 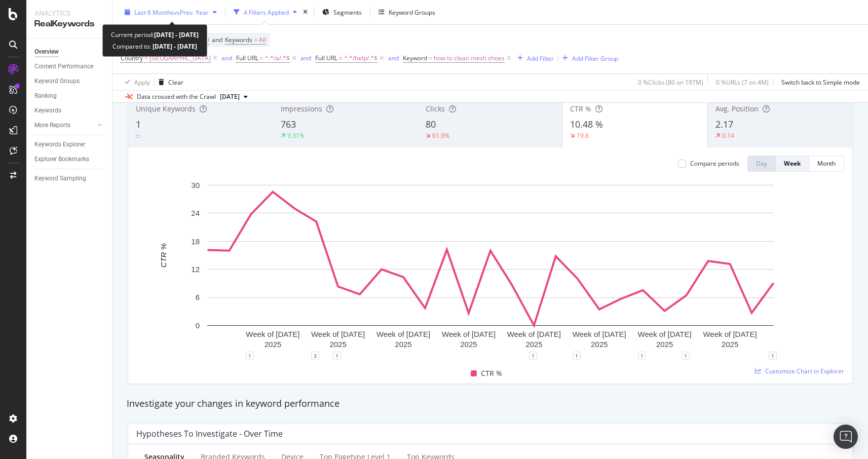 What do you see at coordinates (176, 96) in the screenshot?
I see `div: Data crossed with the Crawl` at bounding box center [176, 96].